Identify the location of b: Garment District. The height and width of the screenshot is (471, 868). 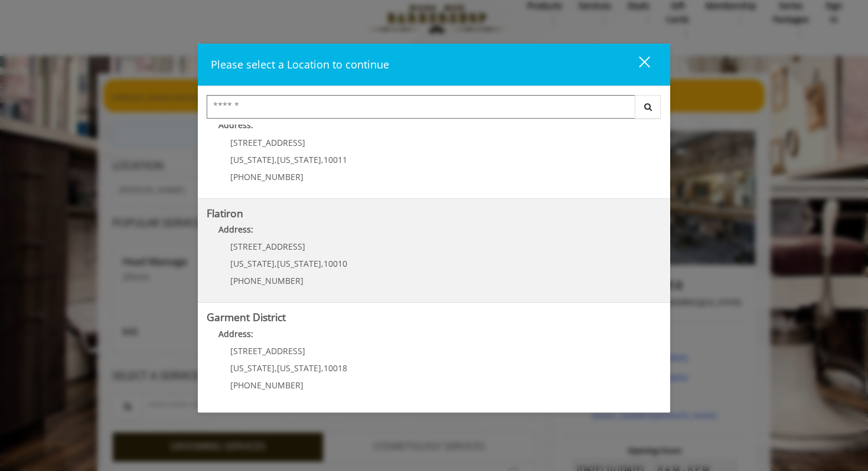
(247, 317).